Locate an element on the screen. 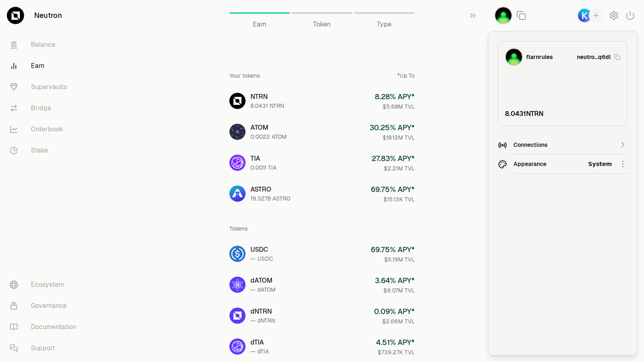 The width and height of the screenshot is (644, 362). div: Connections is located at coordinates (563, 145).